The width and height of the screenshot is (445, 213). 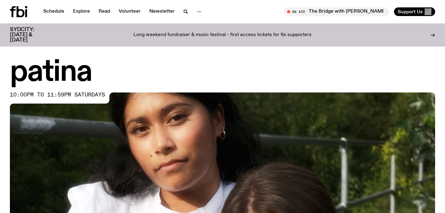 What do you see at coordinates (81, 12) in the screenshot?
I see `a: Explore` at bounding box center [81, 12].